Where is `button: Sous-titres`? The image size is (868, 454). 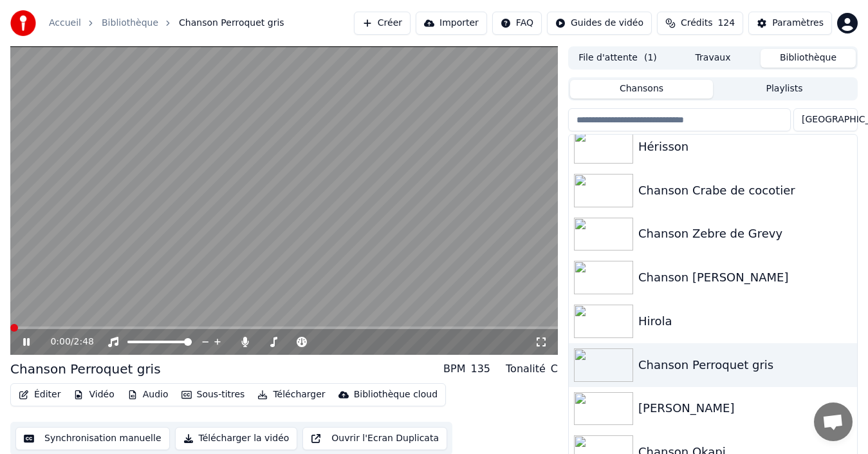 button: Sous-titres is located at coordinates (213, 395).